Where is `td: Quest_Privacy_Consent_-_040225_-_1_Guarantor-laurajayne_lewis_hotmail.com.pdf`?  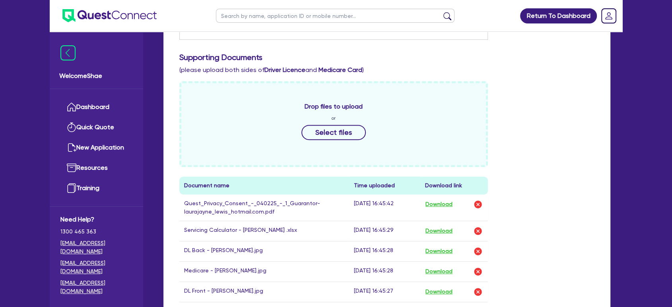 td: Quest_Privacy_Consent_-_040225_-_1_Guarantor-laurajayne_lewis_hotmail.com.pdf is located at coordinates (264, 207).